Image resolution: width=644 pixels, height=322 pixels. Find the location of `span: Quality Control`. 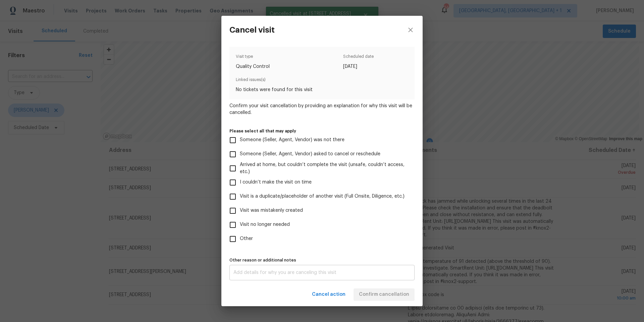

span: Quality Control is located at coordinates (253, 67).